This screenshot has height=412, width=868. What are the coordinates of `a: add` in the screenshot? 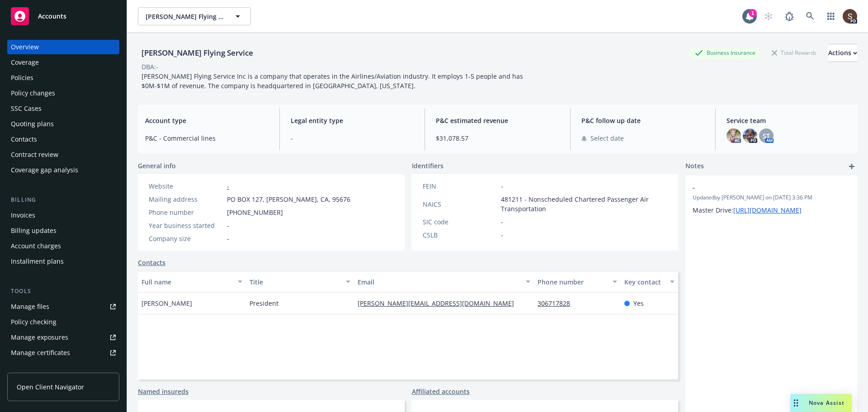 It's located at (852, 167).